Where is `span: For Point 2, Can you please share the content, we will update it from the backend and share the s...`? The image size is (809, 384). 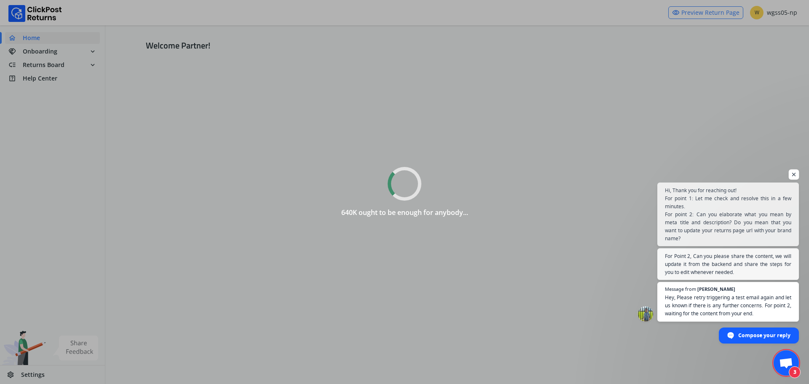
span: For Point 2, Can you please share the content, we will update it from the backend and share the s... is located at coordinates (728, 264).